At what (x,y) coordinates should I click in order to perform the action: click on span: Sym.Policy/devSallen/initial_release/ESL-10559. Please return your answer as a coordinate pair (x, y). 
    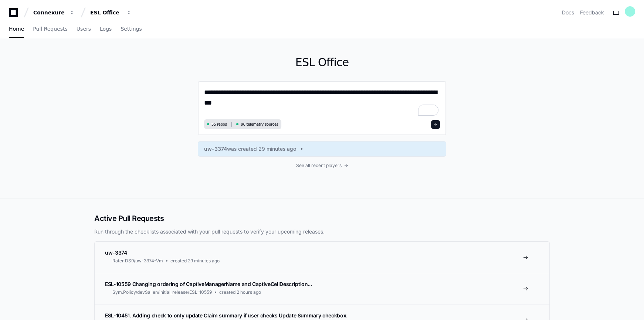
    Looking at the image, I should click on (162, 292).